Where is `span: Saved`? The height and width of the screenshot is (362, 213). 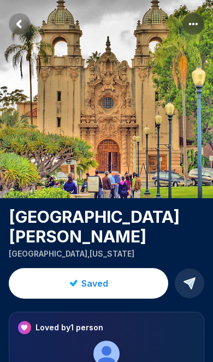
span: Saved is located at coordinates (94, 283).